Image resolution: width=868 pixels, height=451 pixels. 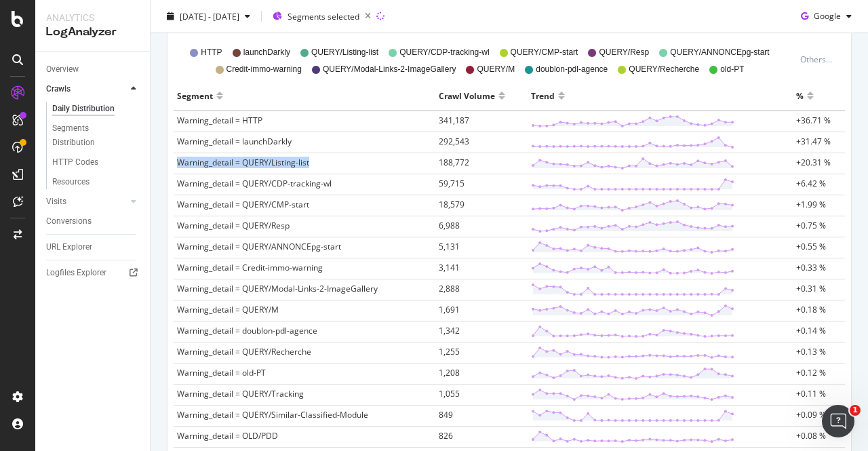 I want to click on span: +0.09 %, so click(x=811, y=414).